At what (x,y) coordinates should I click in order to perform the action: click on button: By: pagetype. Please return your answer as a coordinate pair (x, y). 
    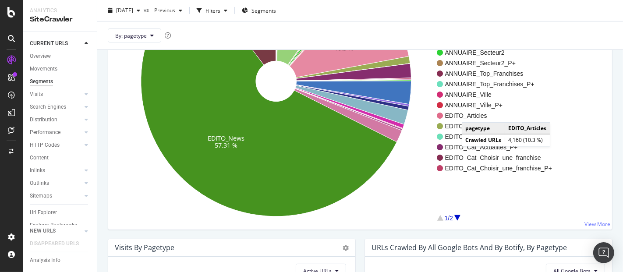
    Looking at the image, I should click on (134, 35).